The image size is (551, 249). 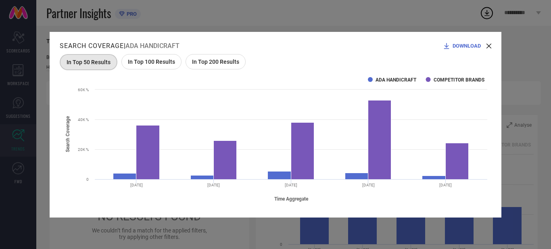 I want to click on tspan: Search Coverage, so click(x=68, y=134).